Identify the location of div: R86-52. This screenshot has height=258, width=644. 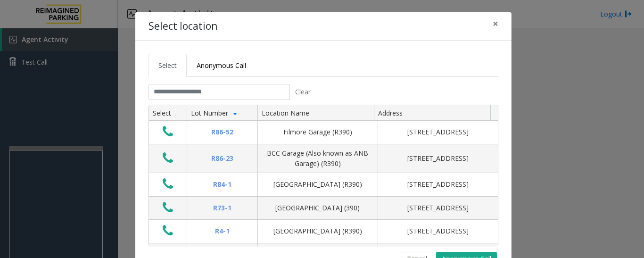
(222, 132).